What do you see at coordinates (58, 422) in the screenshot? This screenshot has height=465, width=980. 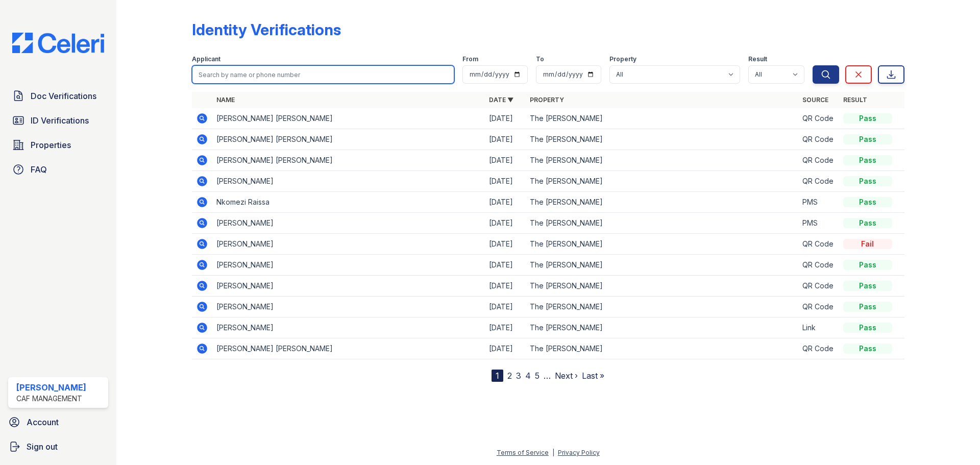 I see `a: Account` at bounding box center [58, 422].